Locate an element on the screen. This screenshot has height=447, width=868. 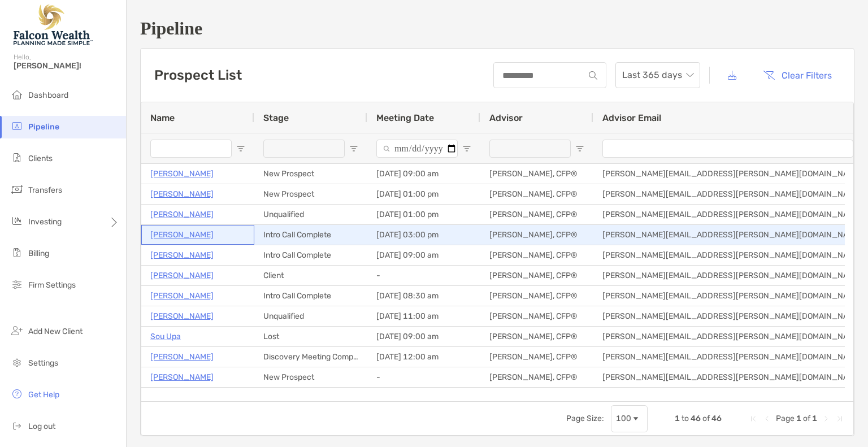
span: Name is located at coordinates (162, 117).